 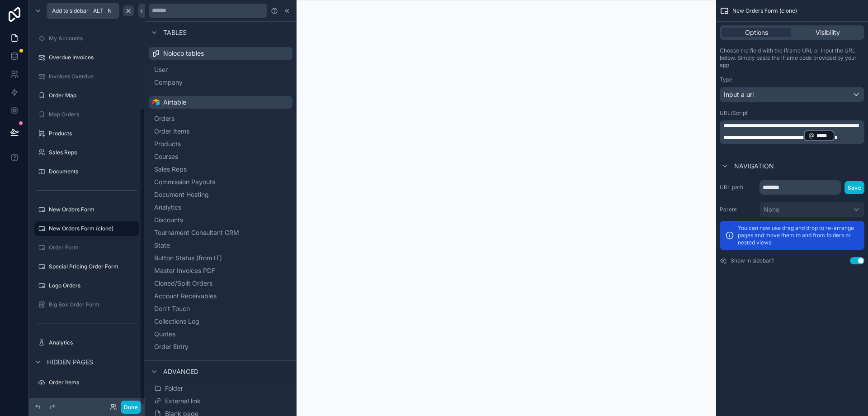 I want to click on a: My Accounts, so click(x=87, y=38).